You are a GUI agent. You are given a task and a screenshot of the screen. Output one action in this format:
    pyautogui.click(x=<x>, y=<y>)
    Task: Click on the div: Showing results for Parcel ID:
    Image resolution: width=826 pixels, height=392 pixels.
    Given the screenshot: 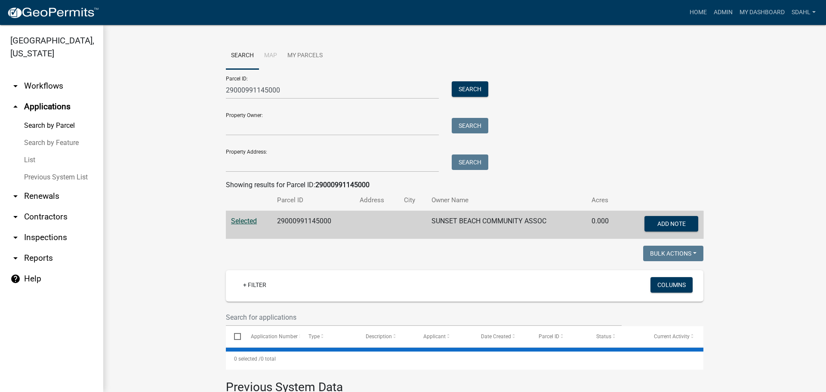 What is the action you would take?
    pyautogui.click(x=464, y=185)
    